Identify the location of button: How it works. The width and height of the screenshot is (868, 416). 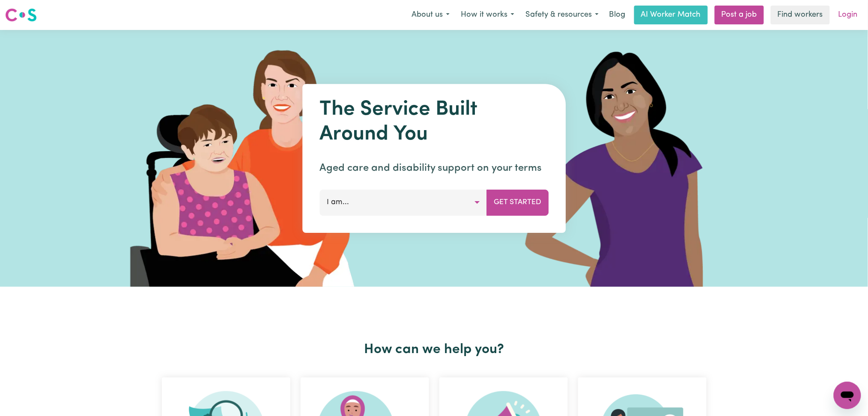
(487, 15).